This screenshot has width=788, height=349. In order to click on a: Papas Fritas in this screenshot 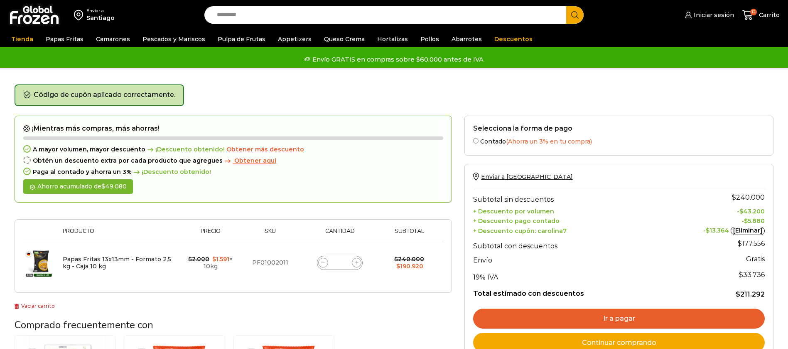, I will do `click(64, 39)`.